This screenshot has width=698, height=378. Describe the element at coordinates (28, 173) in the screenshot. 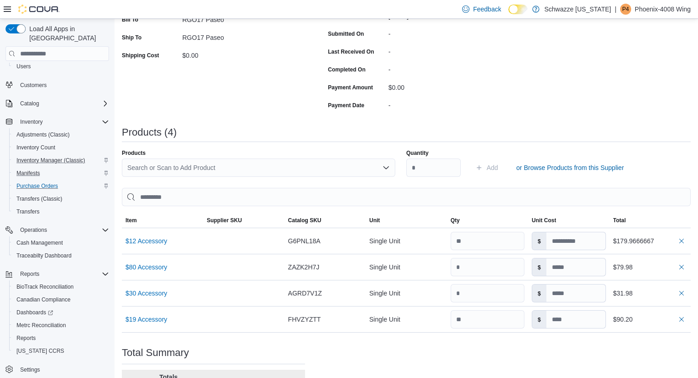

I see `span: Manifests` at that location.